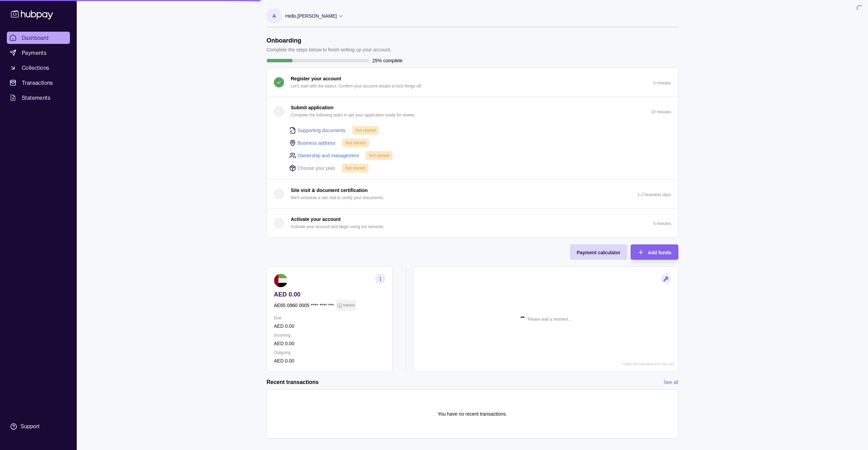 The height and width of the screenshot is (450, 868). Describe the element at coordinates (36, 98) in the screenshot. I see `span: Statements` at that location.